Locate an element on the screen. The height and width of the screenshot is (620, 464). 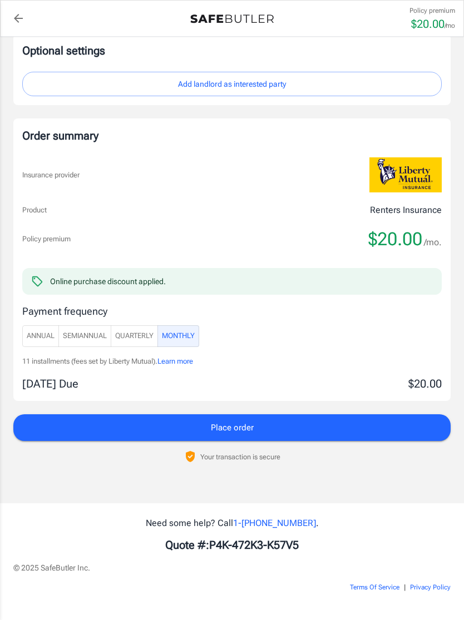
button: Place order is located at coordinates (232, 428).